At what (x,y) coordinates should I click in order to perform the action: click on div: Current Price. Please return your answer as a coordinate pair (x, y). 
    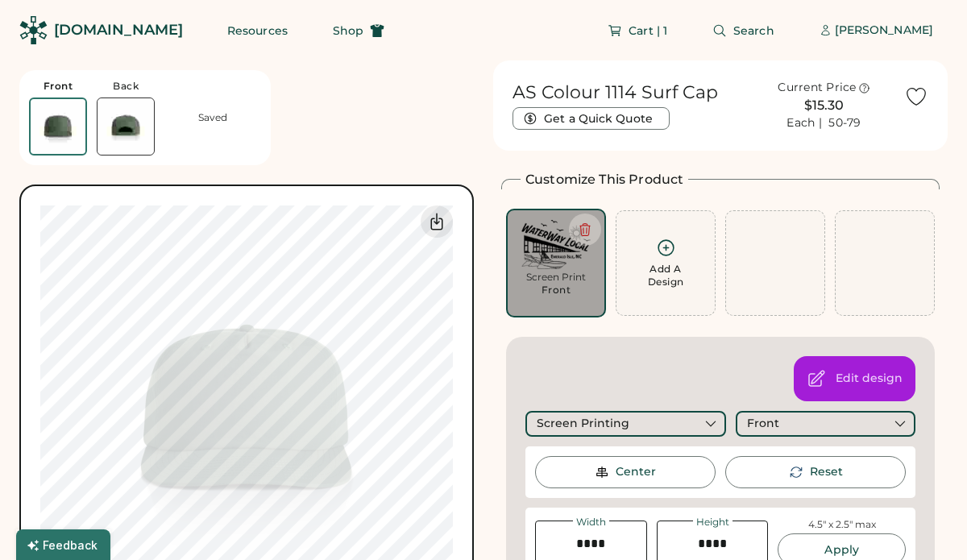
    Looking at the image, I should click on (817, 88).